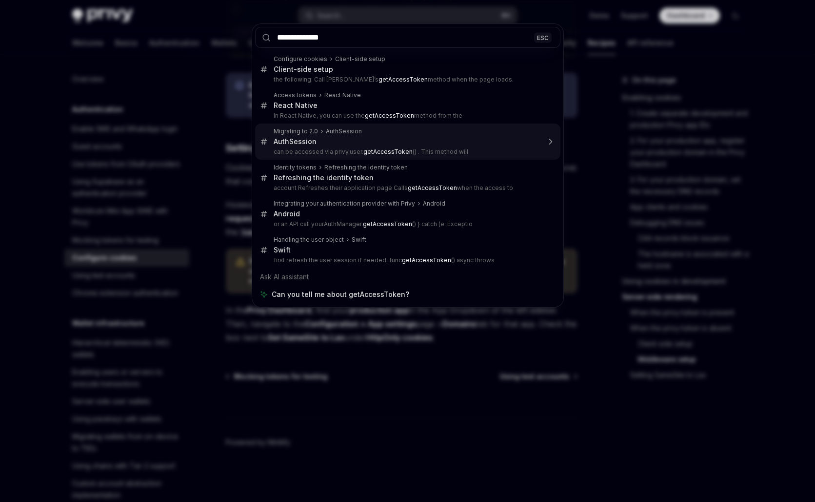 The image size is (815, 502). I want to click on div: Access tokens, so click(295, 95).